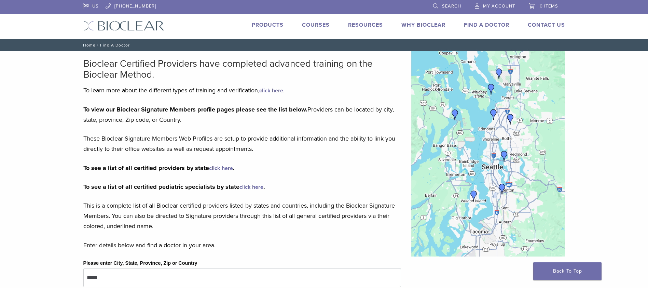 The width and height of the screenshot is (648, 288). What do you see at coordinates (499, 121) in the screenshot?
I see `div: Dr. Brent Robinson` at bounding box center [499, 121].